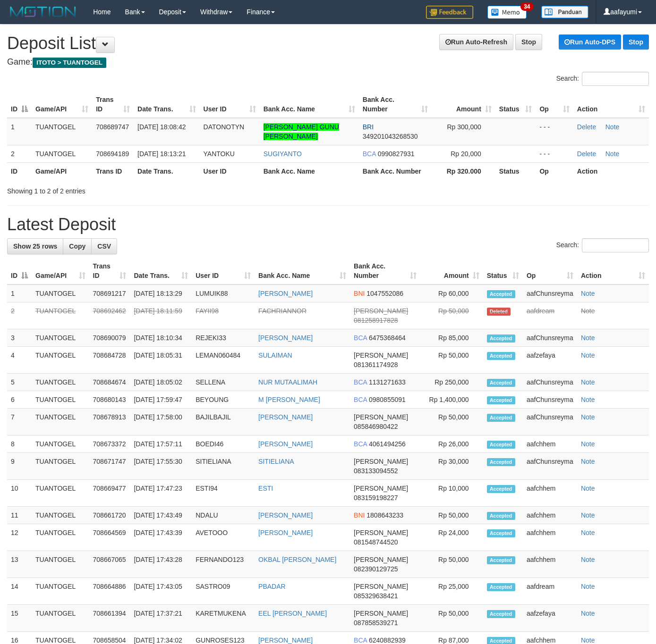 The image size is (656, 644). What do you see at coordinates (20, 422) in the screenshot?
I see `td: 7` at bounding box center [20, 422].